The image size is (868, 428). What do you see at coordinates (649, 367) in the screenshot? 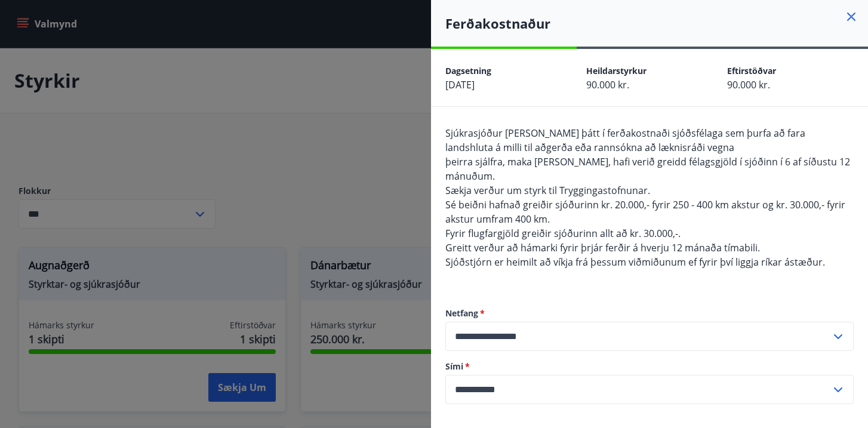
I see `label: Sími` at bounding box center [649, 367].